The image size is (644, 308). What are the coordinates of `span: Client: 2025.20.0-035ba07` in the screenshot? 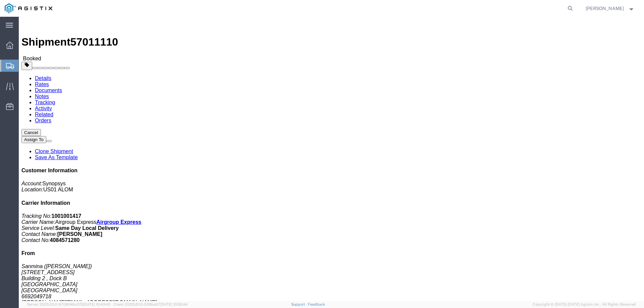 It's located at (150, 304).